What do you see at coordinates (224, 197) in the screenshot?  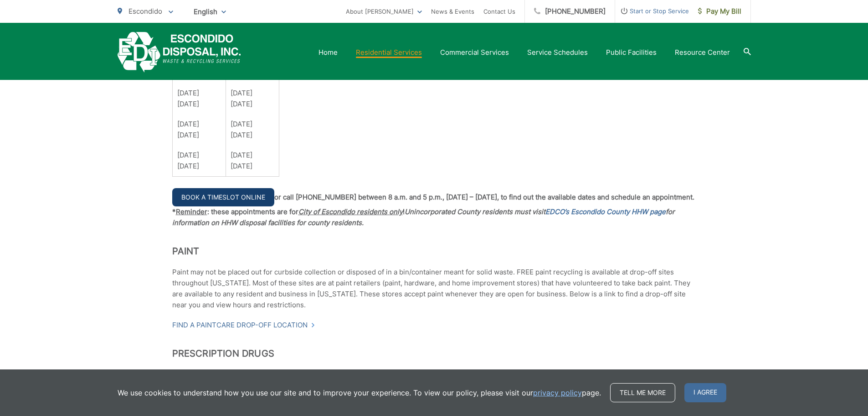 I see `a: Book a Timeslot Online` at bounding box center [224, 197].